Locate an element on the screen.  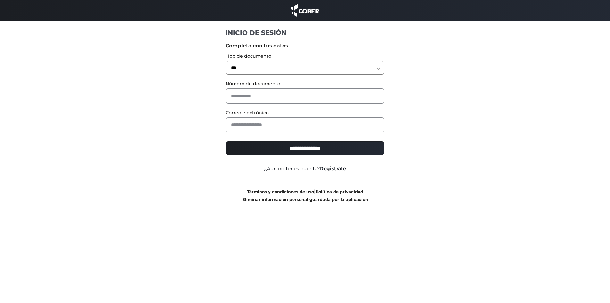
a: Política de privacidad is located at coordinates (339, 191).